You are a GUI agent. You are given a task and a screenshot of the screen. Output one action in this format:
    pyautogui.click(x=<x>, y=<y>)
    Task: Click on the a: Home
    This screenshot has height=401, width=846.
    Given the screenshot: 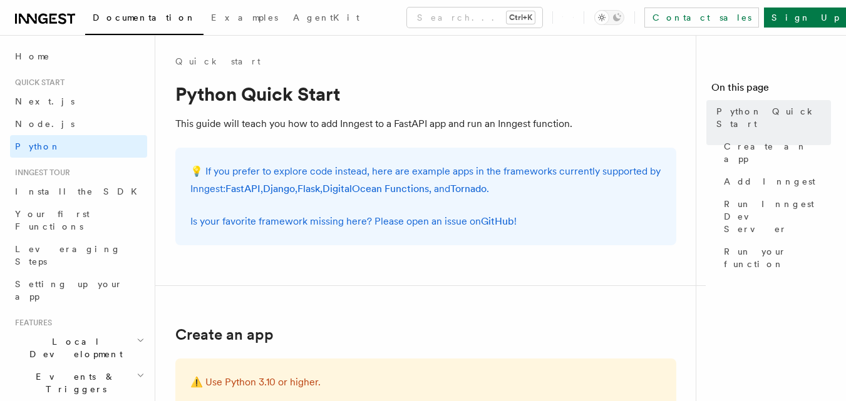 What is the action you would take?
    pyautogui.click(x=78, y=56)
    